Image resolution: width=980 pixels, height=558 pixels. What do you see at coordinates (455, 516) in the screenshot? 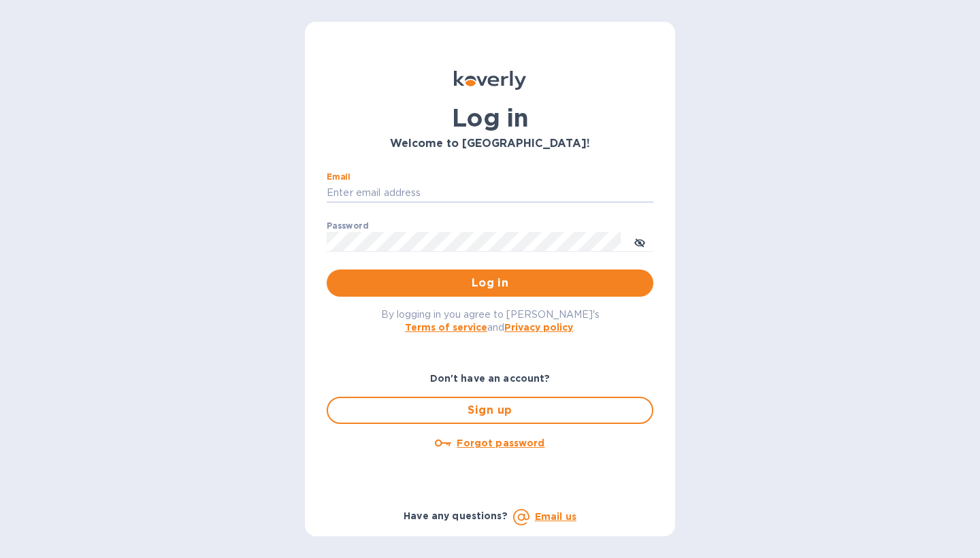
I see `b: Have any questions?` at bounding box center [455, 516].